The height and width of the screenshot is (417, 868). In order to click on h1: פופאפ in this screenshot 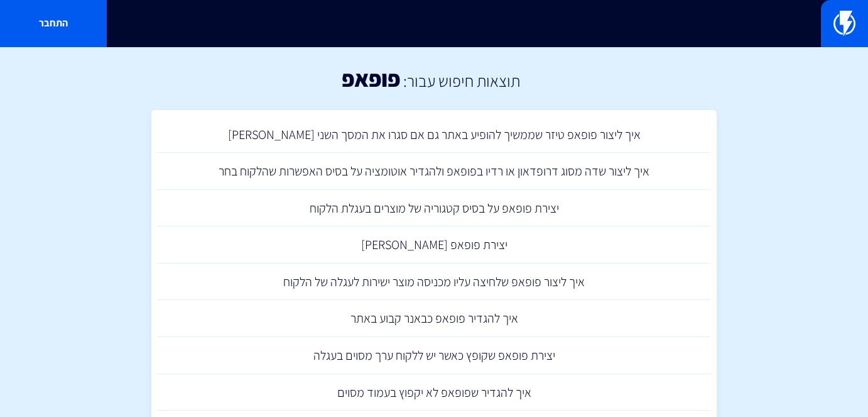, I will do `click(370, 79)`.